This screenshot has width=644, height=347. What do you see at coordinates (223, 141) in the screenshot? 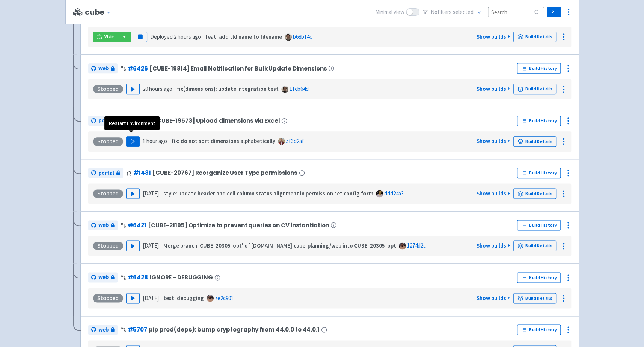
I see `strong: fix: do not sort dimensions alphabetically` at bounding box center [223, 141].